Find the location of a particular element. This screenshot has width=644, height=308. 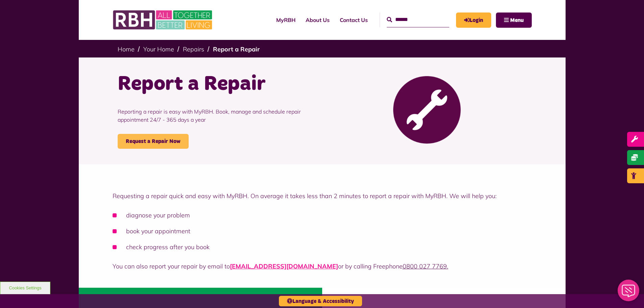

a: About Us is located at coordinates (317, 20).